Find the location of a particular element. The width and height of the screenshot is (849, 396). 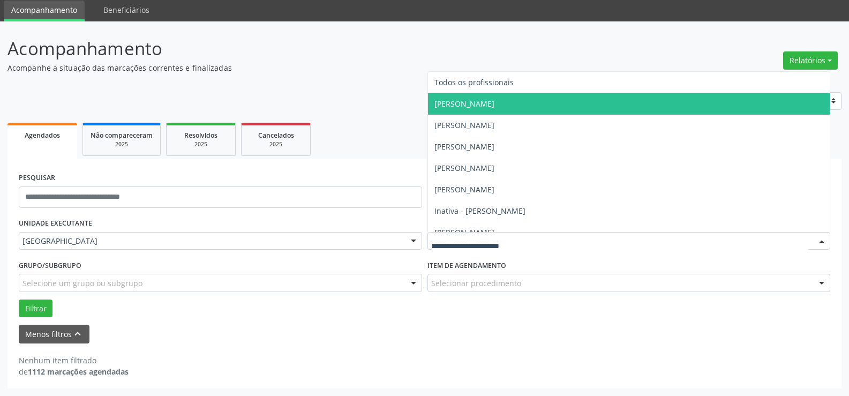

div: Nenhum item filtrado is located at coordinates (73, 360).